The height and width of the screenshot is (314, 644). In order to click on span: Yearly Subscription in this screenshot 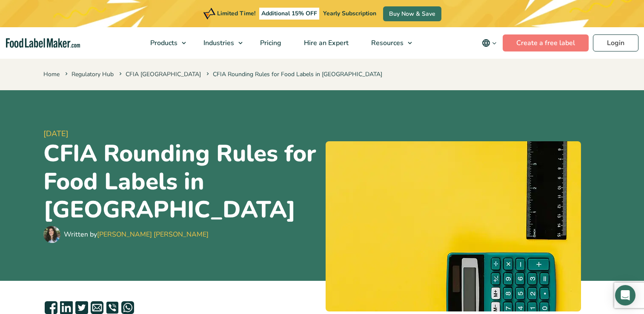, I will do `click(349, 13)`.